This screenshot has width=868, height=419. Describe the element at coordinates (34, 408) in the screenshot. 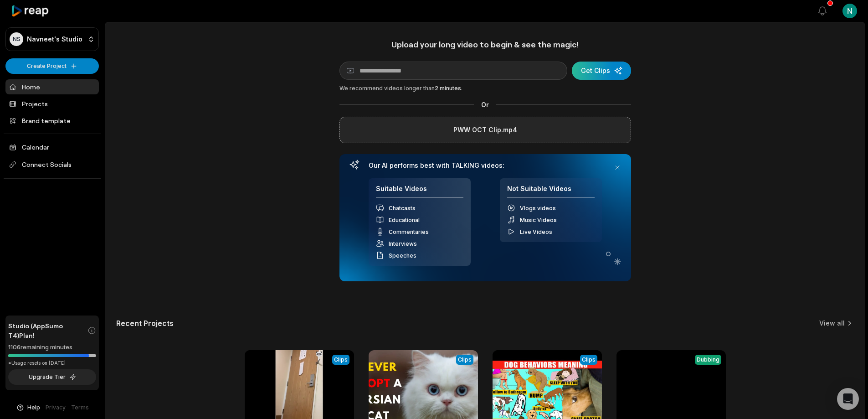

I see `span: Help` at that location.